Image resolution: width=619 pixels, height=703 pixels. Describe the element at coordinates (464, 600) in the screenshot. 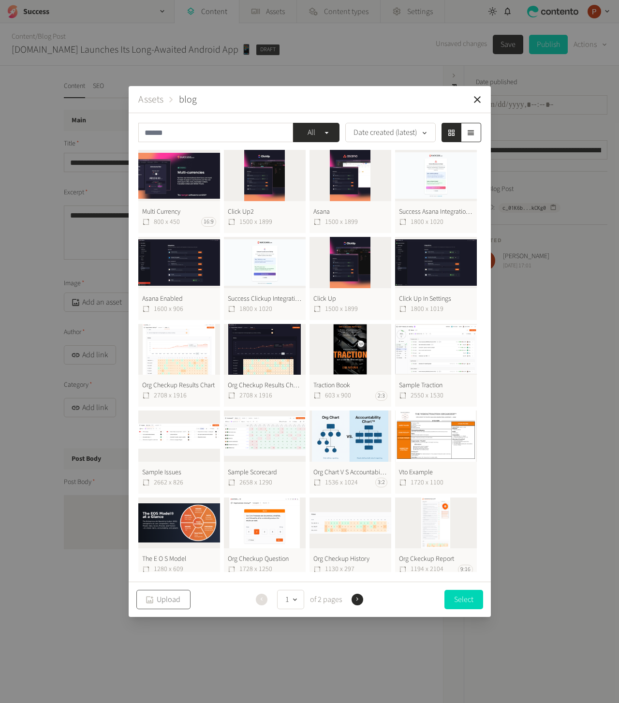

I see `button: Select` at that location.